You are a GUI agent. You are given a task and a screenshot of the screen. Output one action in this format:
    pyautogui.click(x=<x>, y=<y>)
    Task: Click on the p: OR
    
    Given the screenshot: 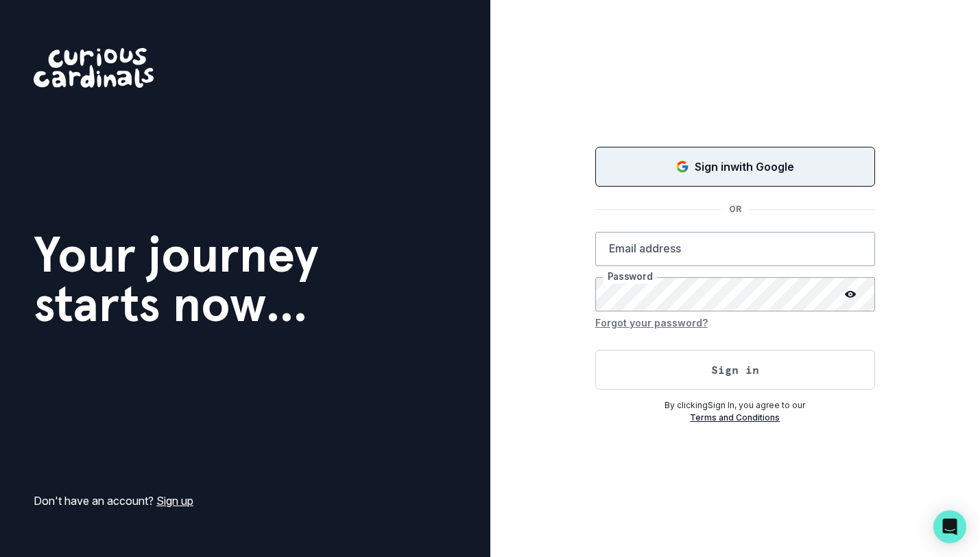 What is the action you would take?
    pyautogui.click(x=735, y=210)
    